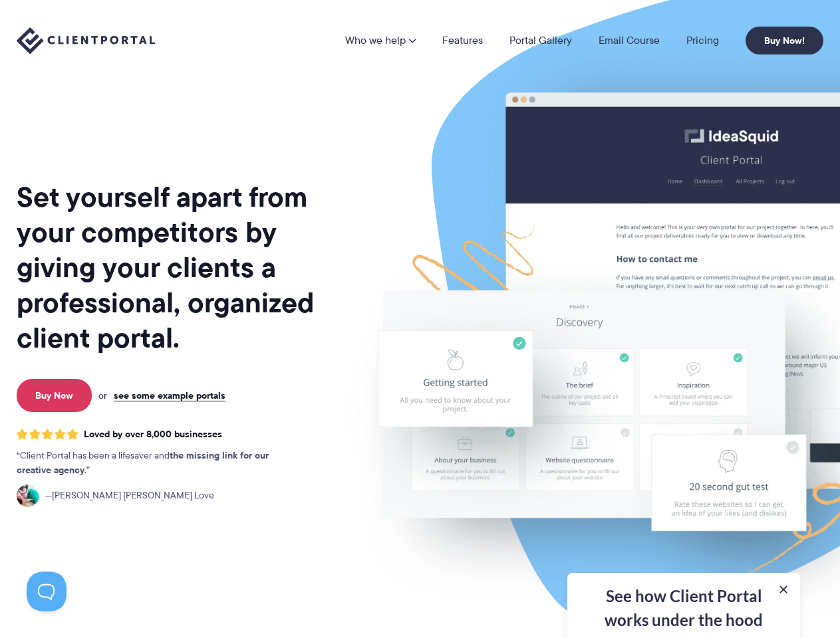 This screenshot has height=638, width=840. I want to click on h1: Set yourself apart from your competitors by giving your clients a professional, organized client ..., so click(178, 267).